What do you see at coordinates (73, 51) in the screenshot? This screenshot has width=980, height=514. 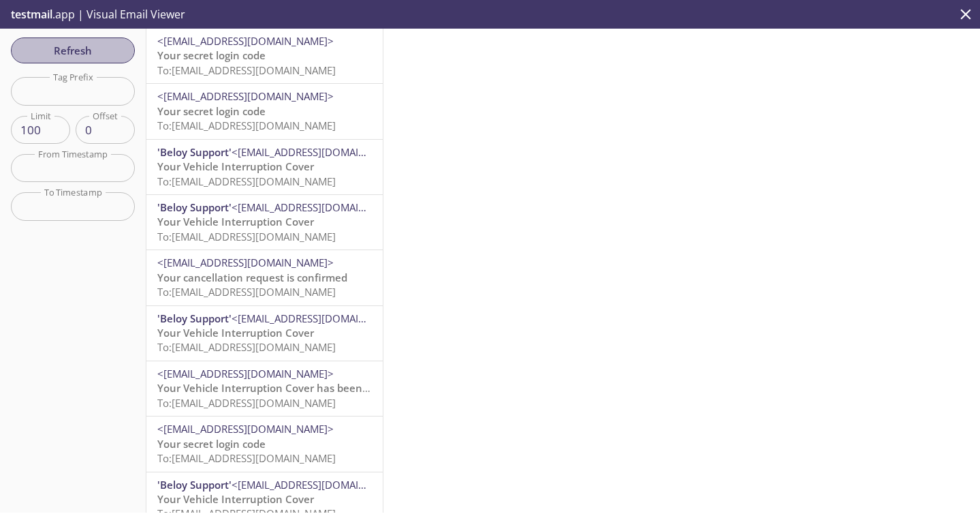 I see `button: Refresh` at bounding box center [73, 51].